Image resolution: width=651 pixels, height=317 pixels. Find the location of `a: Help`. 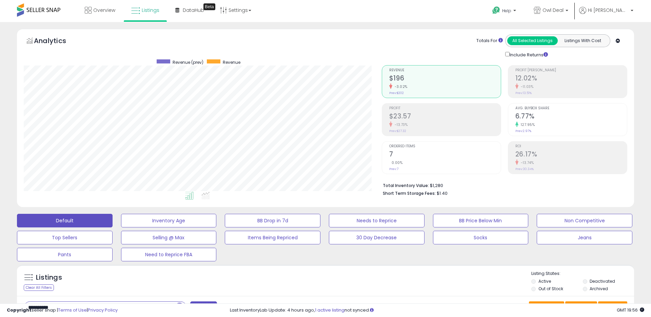

a: Help is located at coordinates (505, 12).